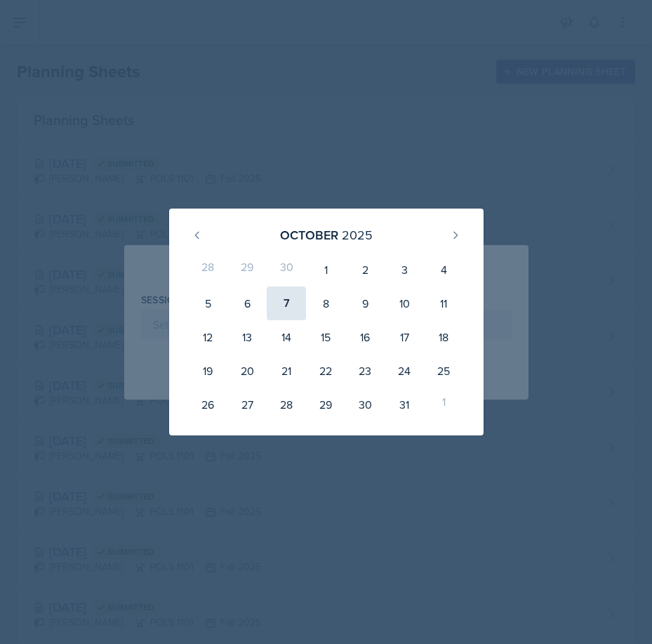  What do you see at coordinates (286, 371) in the screenshot?
I see `div: 21` at bounding box center [286, 371].